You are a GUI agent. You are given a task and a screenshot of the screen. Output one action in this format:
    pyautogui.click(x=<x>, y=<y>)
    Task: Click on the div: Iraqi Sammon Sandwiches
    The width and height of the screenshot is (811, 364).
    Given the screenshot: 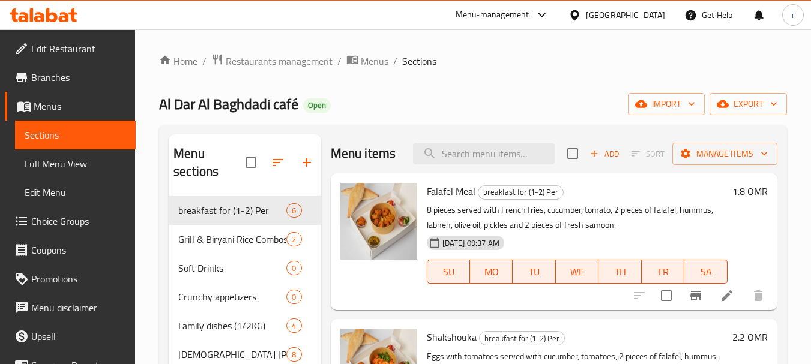 What is the action you would take?
    pyautogui.click(x=232, y=355)
    